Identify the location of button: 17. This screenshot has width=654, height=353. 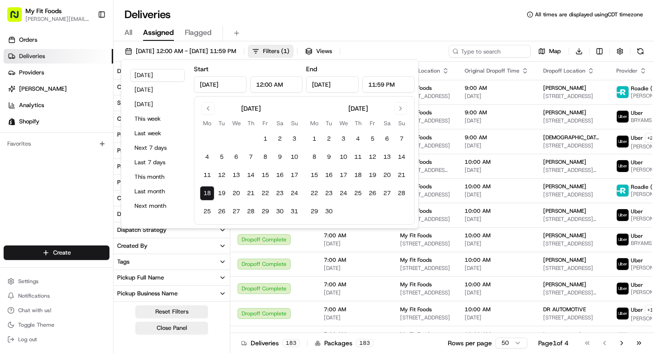
(294, 175).